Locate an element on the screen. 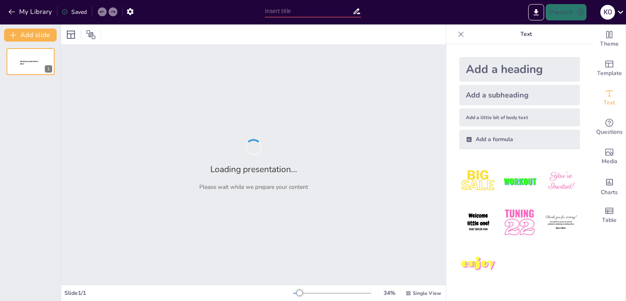 This screenshot has width=626, height=301. img: 7.jpeg is located at coordinates (478, 264).